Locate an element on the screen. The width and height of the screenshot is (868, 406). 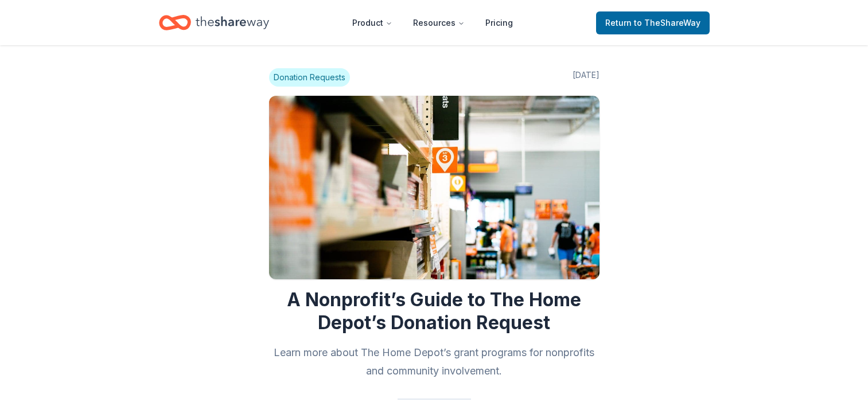
button: Resources is located at coordinates (439, 23).